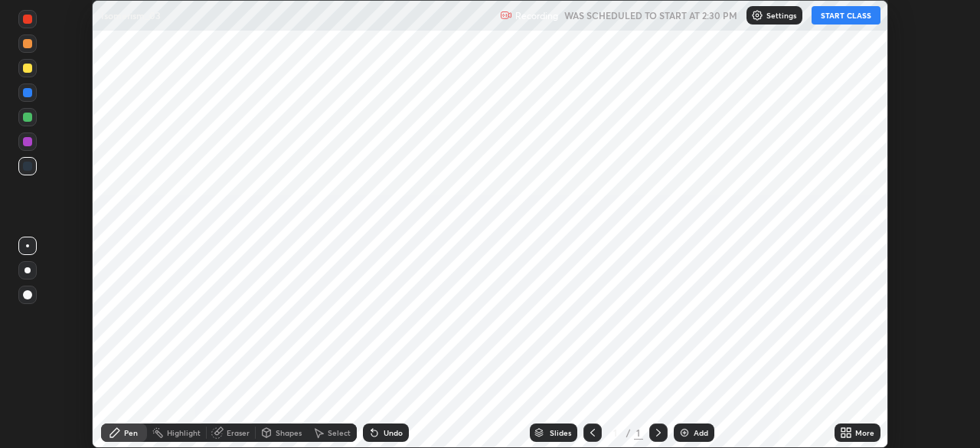  What do you see at coordinates (289, 433) in the screenshot?
I see `div: Shapes` at bounding box center [289, 433].